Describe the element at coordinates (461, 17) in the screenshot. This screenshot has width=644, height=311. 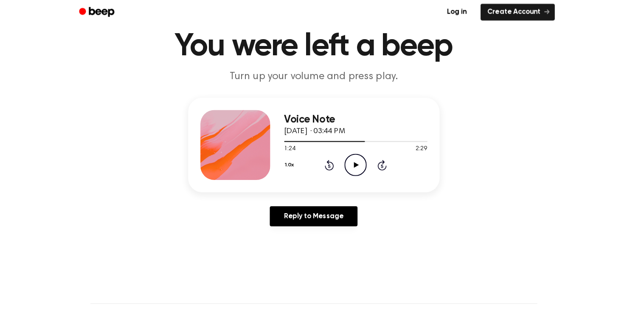
I see `a: Log in` at that location.